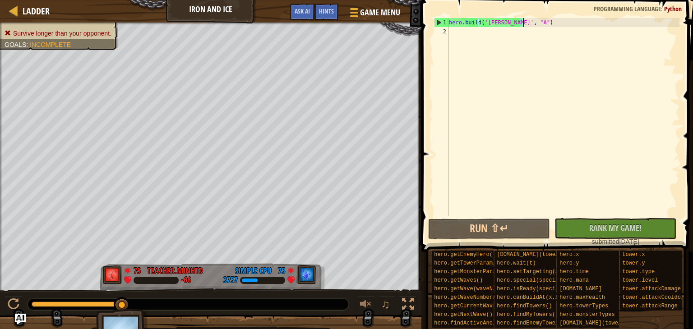 The width and height of the screenshot is (693, 329). What do you see at coordinates (672, 9) in the screenshot?
I see `span: Python` at bounding box center [672, 9].